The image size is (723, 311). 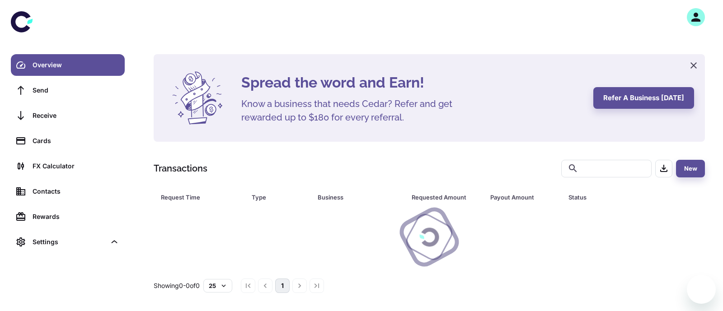 What do you see at coordinates (523, 197) in the screenshot?
I see `span: Payout Amount` at bounding box center [523, 197].